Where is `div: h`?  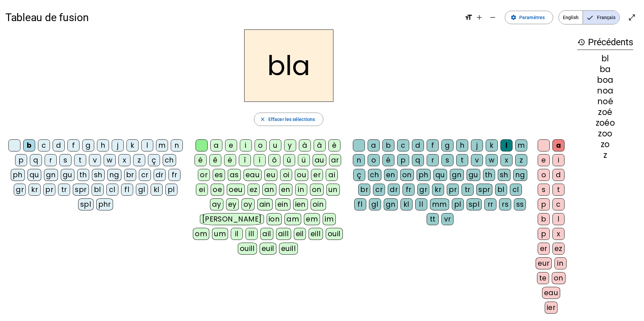
div: h is located at coordinates (103, 145).